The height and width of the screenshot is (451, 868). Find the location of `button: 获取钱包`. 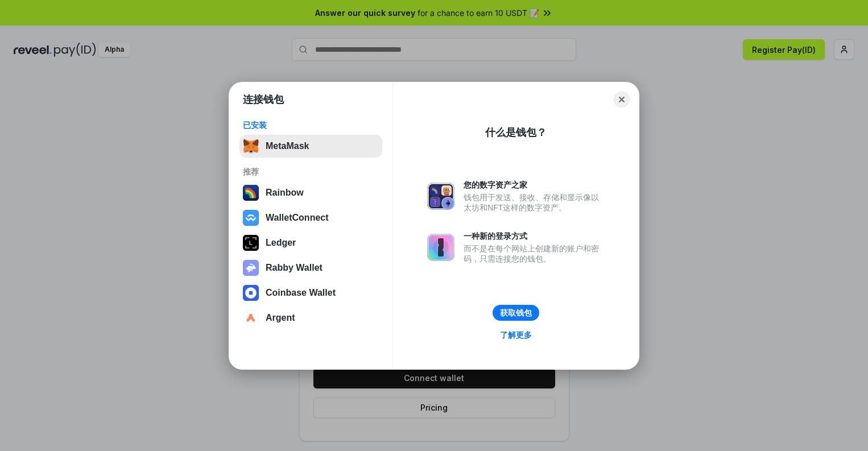

button: 获取钱包 is located at coordinates (516, 313).